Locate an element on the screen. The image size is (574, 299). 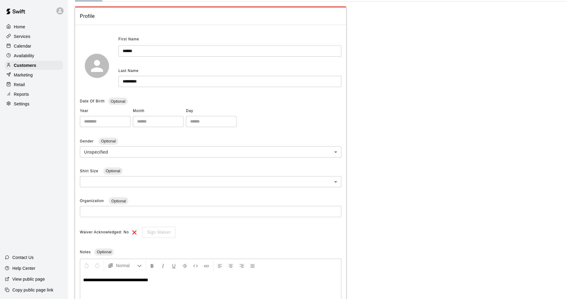
a: Availability is located at coordinates (34, 56).